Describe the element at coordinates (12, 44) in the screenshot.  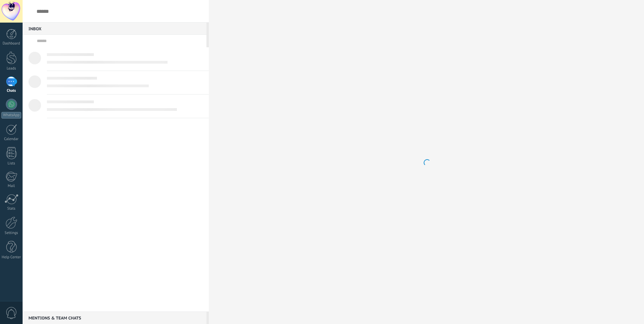
I see `div: Dashboard` at that location.